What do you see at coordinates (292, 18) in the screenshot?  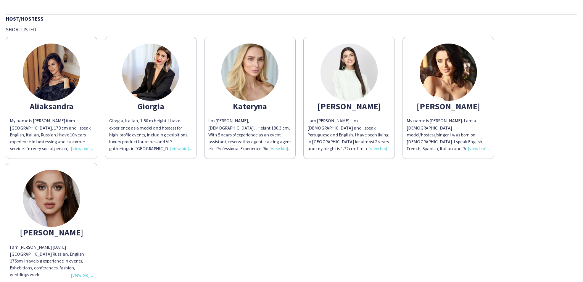 I see `div: Host/Hostess` at bounding box center [292, 18].